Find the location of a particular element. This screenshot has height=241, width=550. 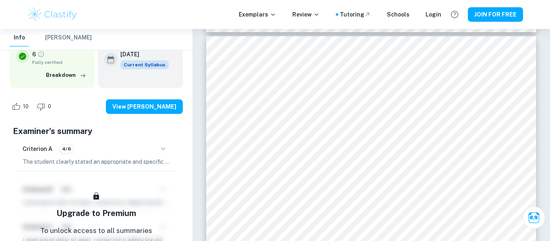

a: Tutoring is located at coordinates (355, 15).